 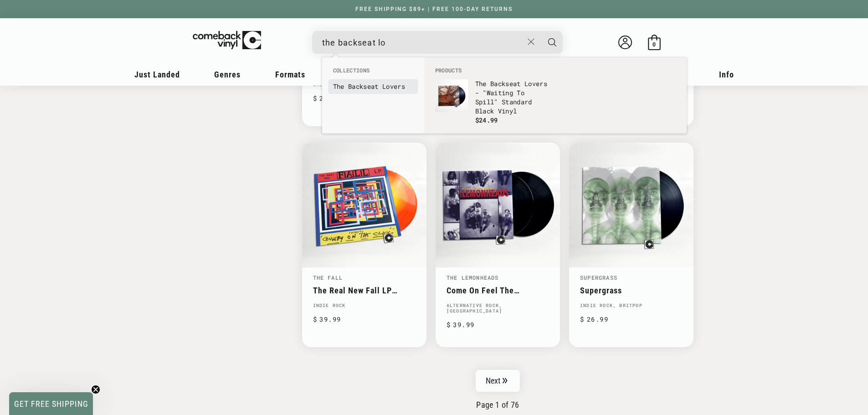 I want to click on nav: Pagination, so click(x=498, y=389).